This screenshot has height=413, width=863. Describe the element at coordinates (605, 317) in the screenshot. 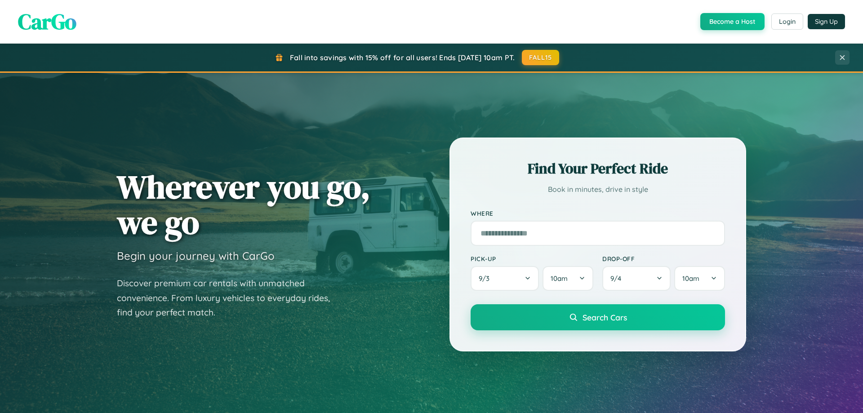

I see `span: Search Cars` at that location.